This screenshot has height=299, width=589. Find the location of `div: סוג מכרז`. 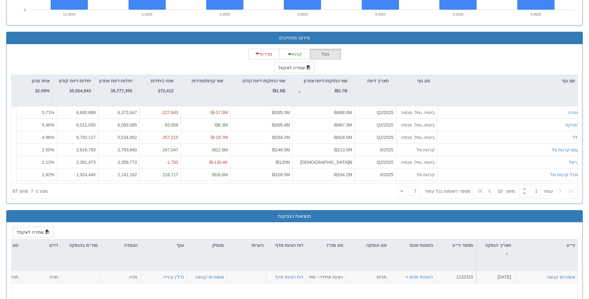

div: סוג מכרז is located at coordinates (326, 245).